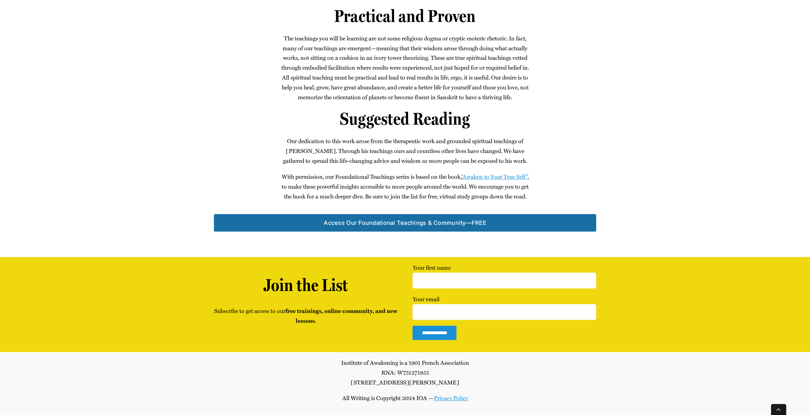  Describe the element at coordinates (305, 285) in the screenshot. I see `h2: Join the List` at that location.